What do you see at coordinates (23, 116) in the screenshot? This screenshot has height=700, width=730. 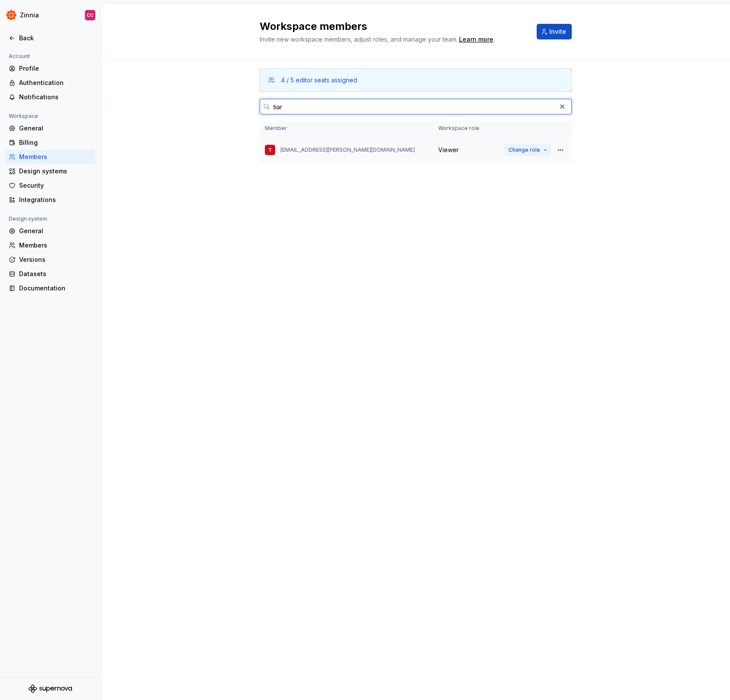 I see `div: Workspace` at bounding box center [23, 116].